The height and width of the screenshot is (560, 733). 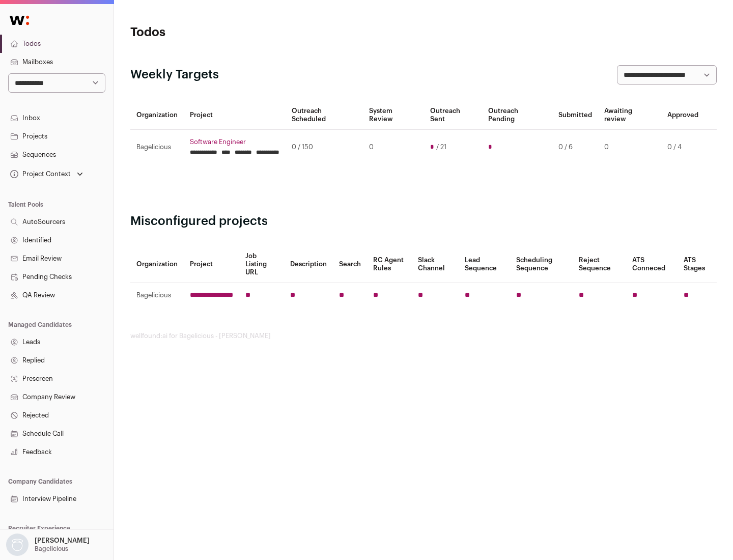 What do you see at coordinates (308, 264) in the screenshot?
I see `th: Description` at bounding box center [308, 264].